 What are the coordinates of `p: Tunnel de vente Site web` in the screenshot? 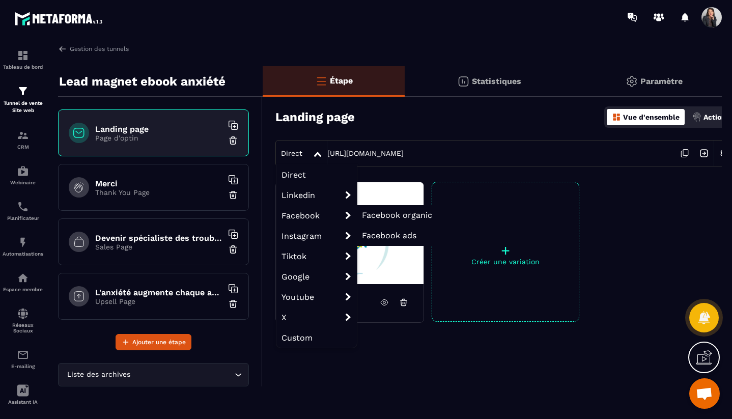 It's located at (23, 107).